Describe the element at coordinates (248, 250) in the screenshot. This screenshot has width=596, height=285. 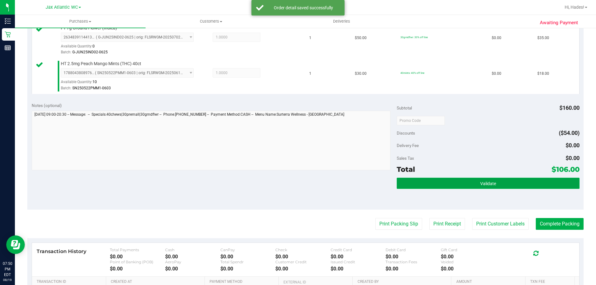
I see `div: CanPay` at that location.